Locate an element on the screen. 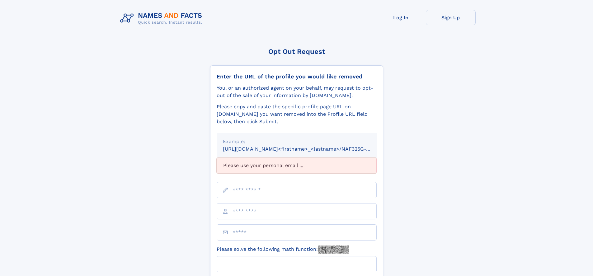 The height and width of the screenshot is (276, 593). a: Sign Up is located at coordinates (451, 17).